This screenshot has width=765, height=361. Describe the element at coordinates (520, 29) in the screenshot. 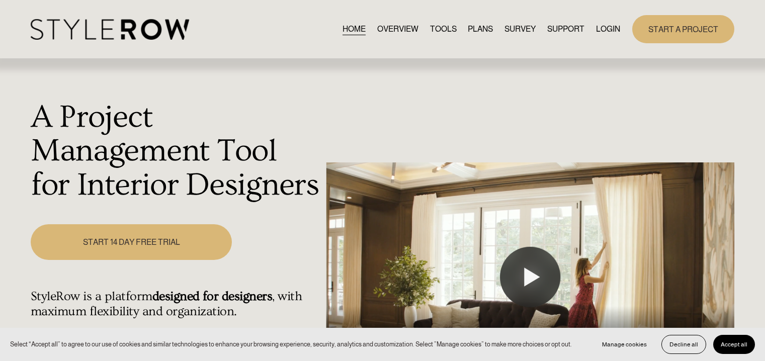

I see `a: SURVEY` at that location.